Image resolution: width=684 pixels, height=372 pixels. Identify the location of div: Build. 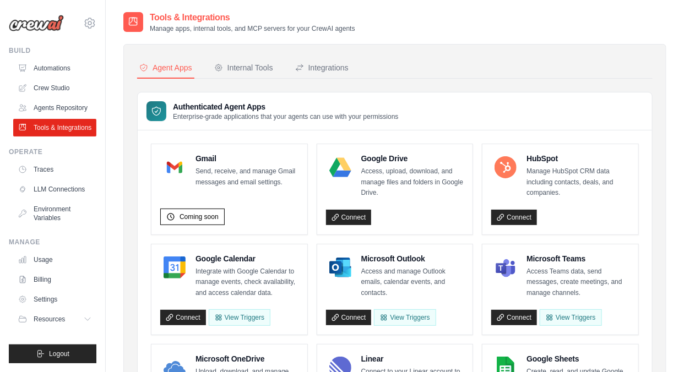
(52, 51).